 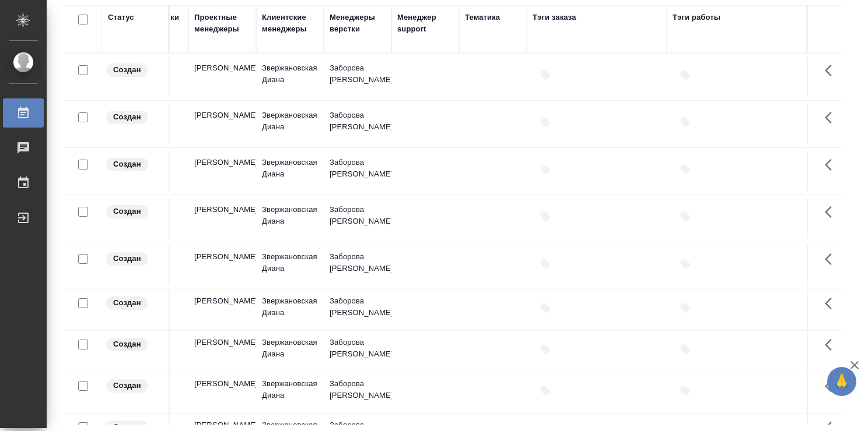 I want to click on div: Тэги работы, so click(x=696, y=17).